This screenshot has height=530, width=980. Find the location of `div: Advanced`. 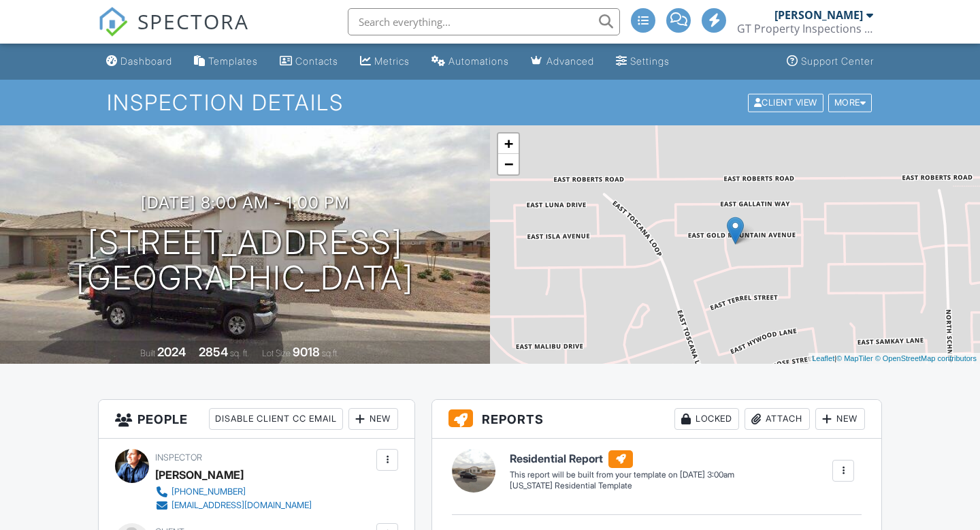

div: Advanced is located at coordinates (571, 61).